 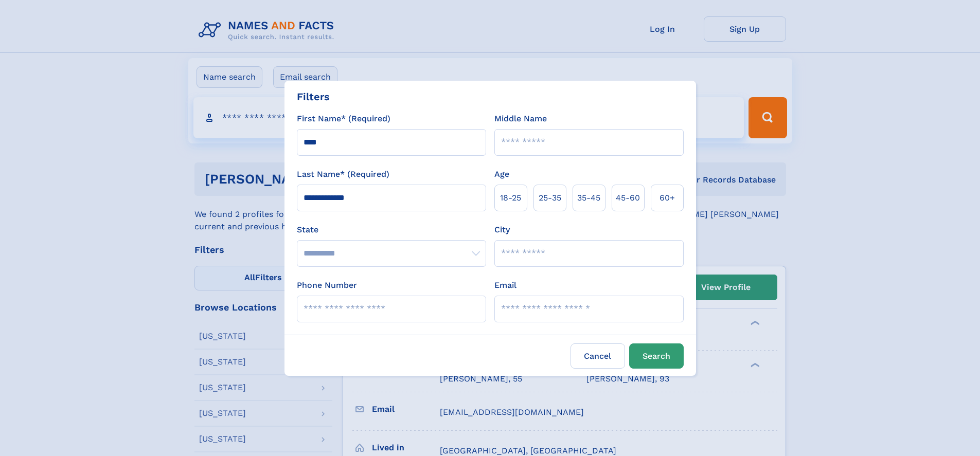 What do you see at coordinates (589, 198) in the screenshot?
I see `span: 35‑45` at bounding box center [589, 198].